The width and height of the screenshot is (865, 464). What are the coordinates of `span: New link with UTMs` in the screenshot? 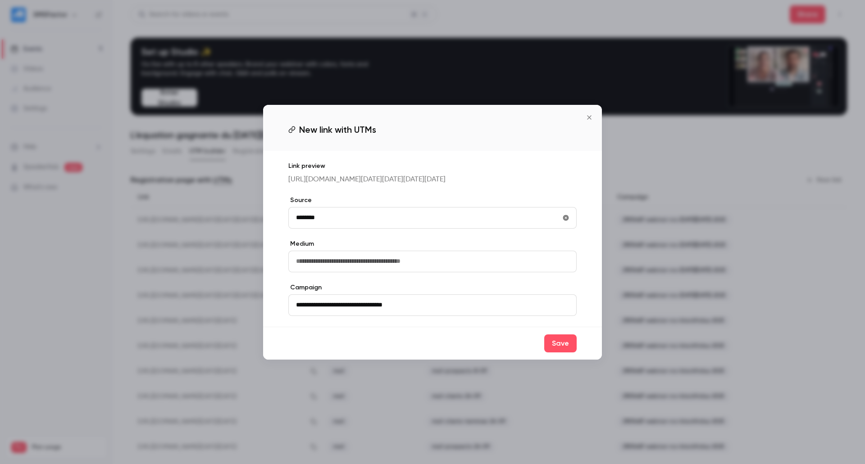 It's located at (337, 130).